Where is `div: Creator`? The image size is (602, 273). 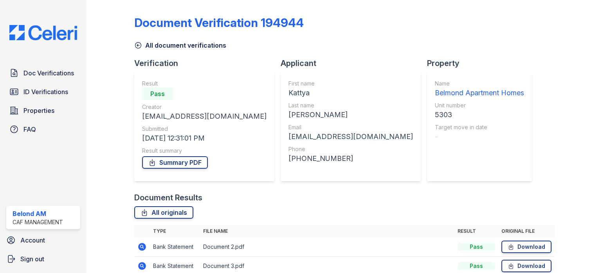 div: Creator is located at coordinates (204, 107).